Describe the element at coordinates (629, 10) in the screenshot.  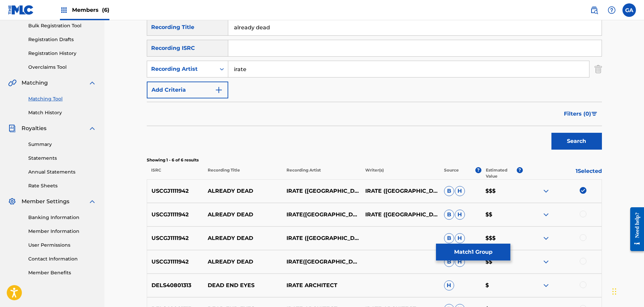
I see `div: User Menu` at that location.